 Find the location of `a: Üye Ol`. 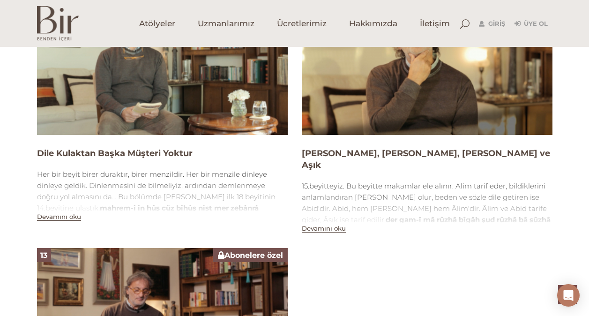

a: Üye Ol is located at coordinates (531, 24).